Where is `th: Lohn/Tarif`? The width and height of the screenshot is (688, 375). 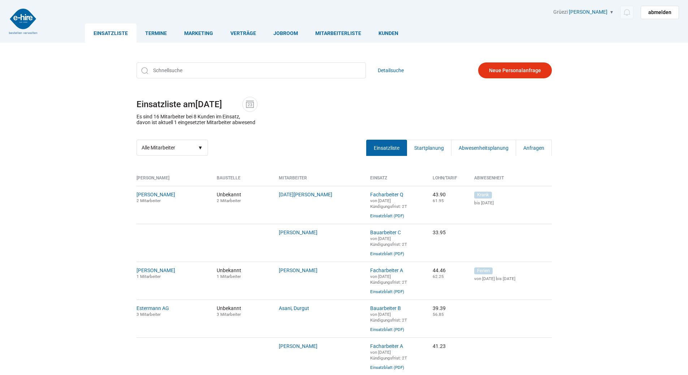 th: Lohn/Tarif is located at coordinates (448, 181).